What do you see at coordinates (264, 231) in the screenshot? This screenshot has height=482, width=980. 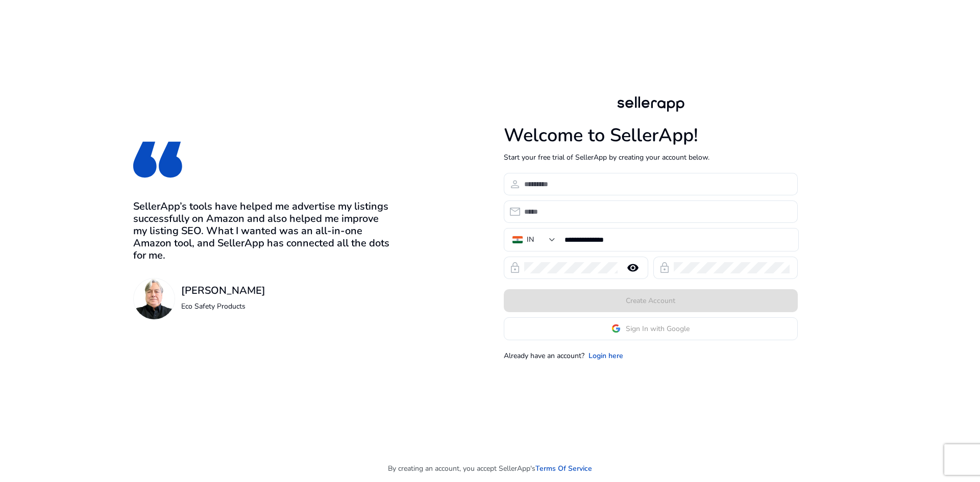 I see `h3: SellerApp’s tools have helped me advertise my listings successfully on Amazon and also helped me ...` at bounding box center [264, 231].